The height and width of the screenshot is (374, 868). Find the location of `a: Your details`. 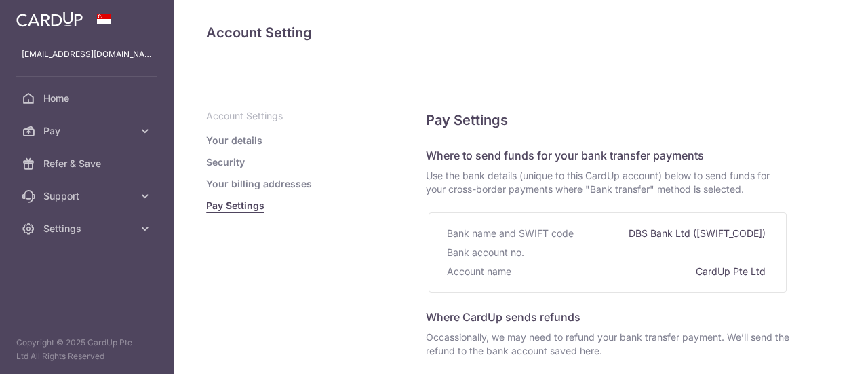

a: Your details is located at coordinates (234, 140).